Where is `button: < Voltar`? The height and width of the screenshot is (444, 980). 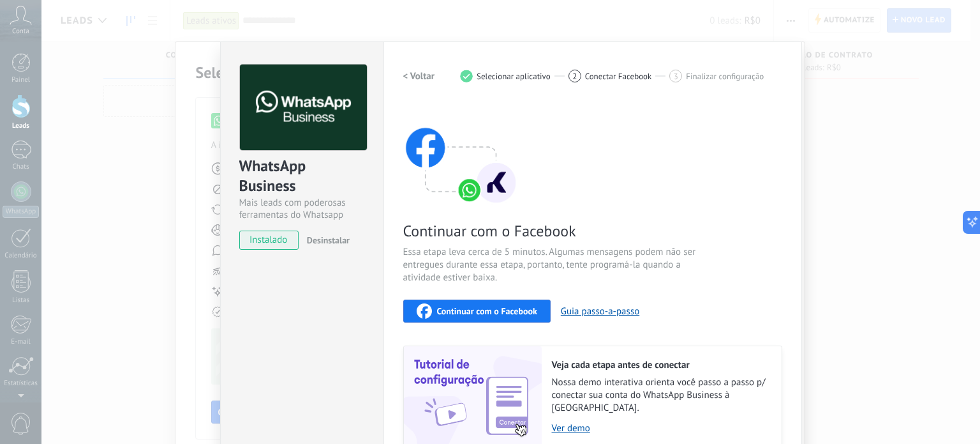 button: < Voltar is located at coordinates (420, 76).